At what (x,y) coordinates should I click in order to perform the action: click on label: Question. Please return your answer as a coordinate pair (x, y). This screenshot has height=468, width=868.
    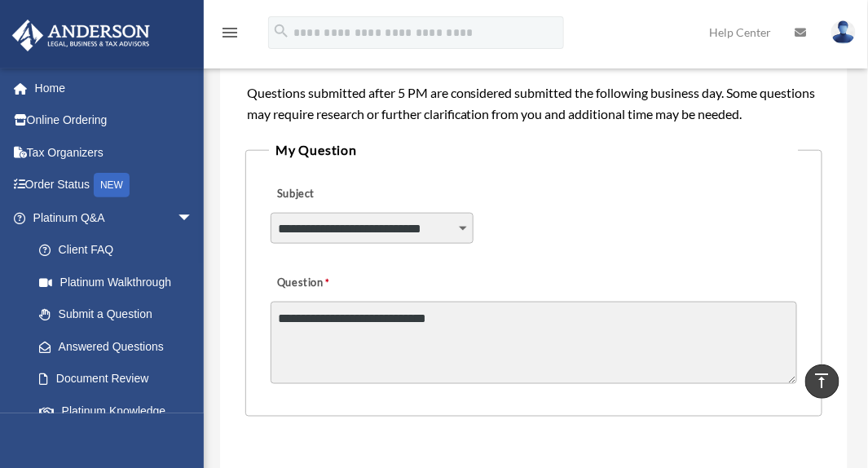
    Looking at the image, I should click on (333, 283).